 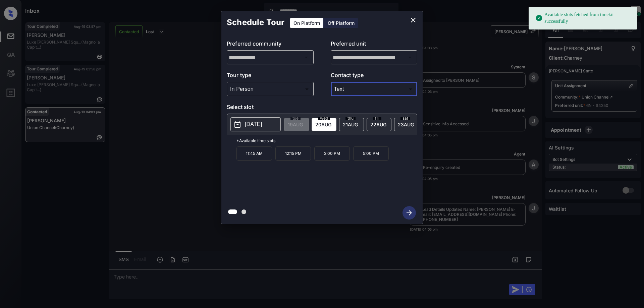 I want to click on div: Off Platform, so click(x=341, y=23).